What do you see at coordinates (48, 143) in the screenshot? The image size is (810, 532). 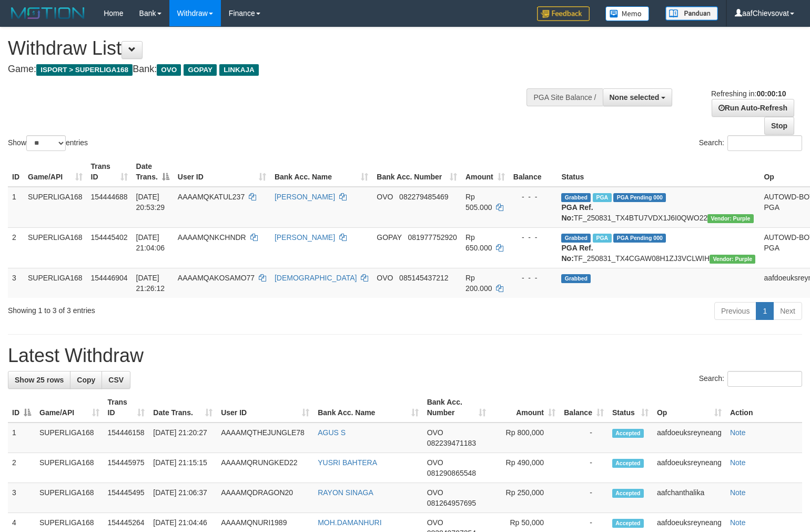 I see `label: Show entries` at bounding box center [48, 143].